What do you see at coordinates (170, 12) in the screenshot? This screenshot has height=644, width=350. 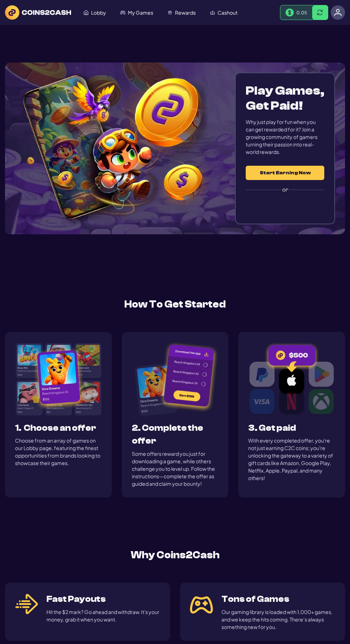 I see `img: Rewards` at bounding box center [170, 12].